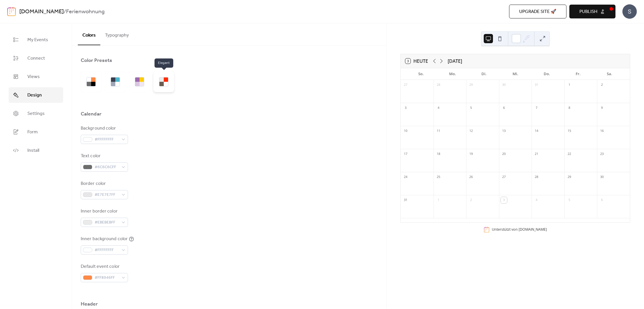 This screenshot has width=644, height=309. I want to click on div: 15, so click(570, 131).